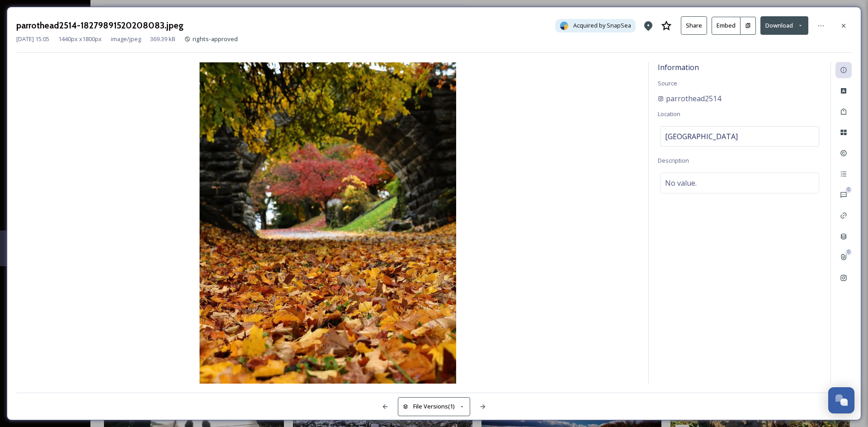 The image size is (868, 427). What do you see at coordinates (602, 25) in the screenshot?
I see `span: Acquired by SnapSea` at bounding box center [602, 25].